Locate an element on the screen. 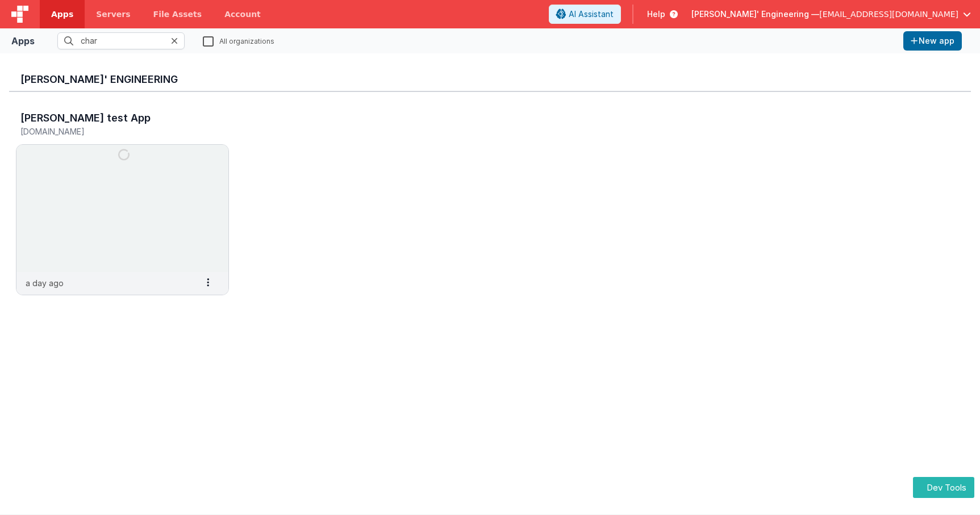  button: Dev Tools is located at coordinates (944, 487).